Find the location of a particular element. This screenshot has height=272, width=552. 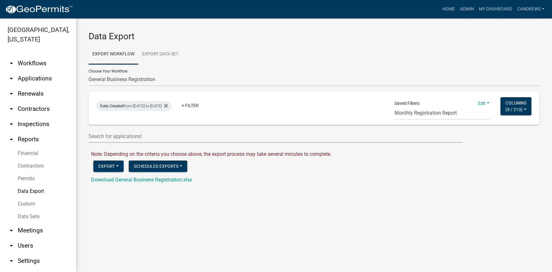

input: Search for applications! is located at coordinates (275, 136).